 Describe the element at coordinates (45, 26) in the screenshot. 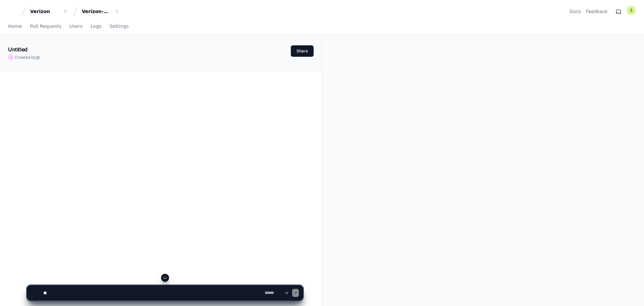

I see `span: Pull Requests` at that location.